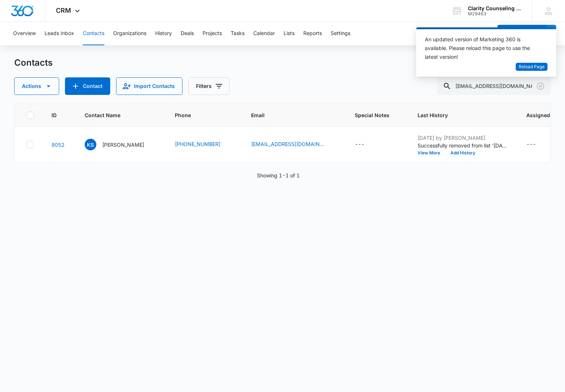 The height and width of the screenshot is (392, 565). I want to click on button: History, so click(164, 34).